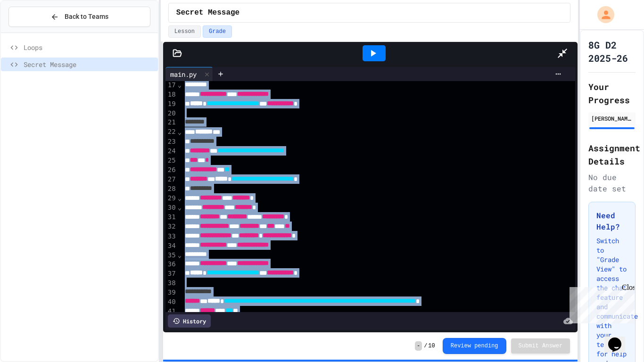  What do you see at coordinates (612, 155) in the screenshot?
I see `h2: Assignment Details` at bounding box center [612, 155].